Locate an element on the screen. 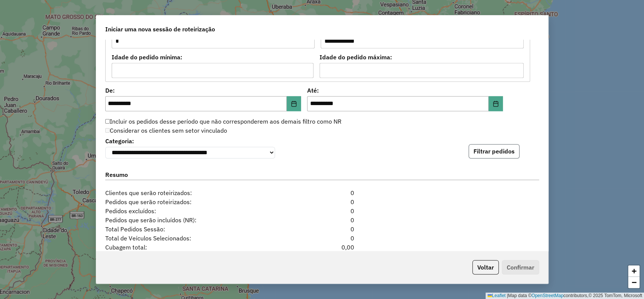 This screenshot has width=644, height=299. a: Zoom in is located at coordinates (634, 271).